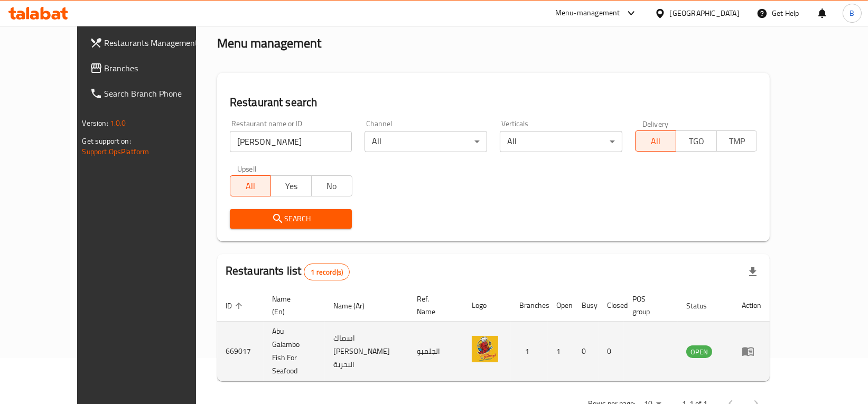 The image size is (868, 404). I want to click on span: TGO, so click(696, 141).